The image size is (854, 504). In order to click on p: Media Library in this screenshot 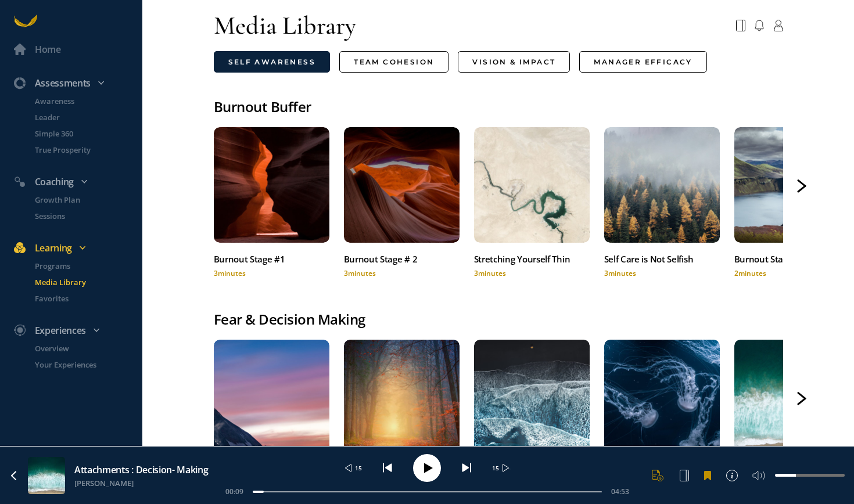, I will do `click(87, 282)`.